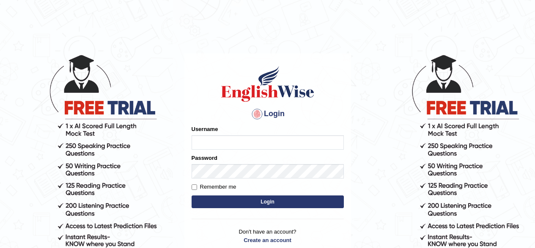 The image size is (535, 248). I want to click on label: Username, so click(205, 129).